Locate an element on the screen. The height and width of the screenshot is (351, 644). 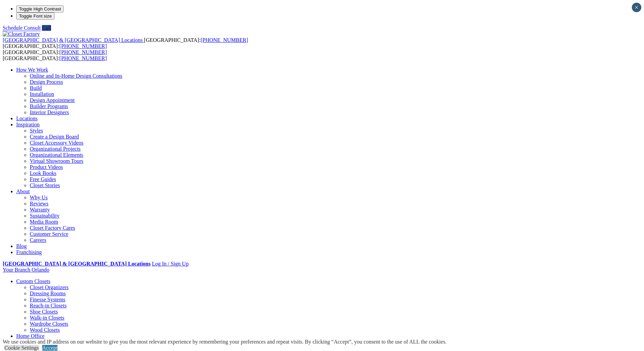
span: Your Branch is located at coordinates (16, 270).